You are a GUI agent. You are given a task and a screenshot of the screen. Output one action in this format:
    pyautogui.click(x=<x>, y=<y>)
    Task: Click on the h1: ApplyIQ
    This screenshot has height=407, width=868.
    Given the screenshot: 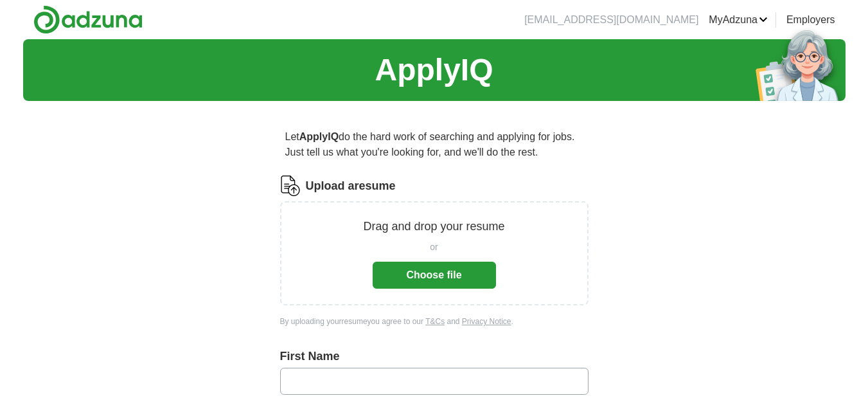 What is the action you would take?
    pyautogui.click(x=434, y=70)
    